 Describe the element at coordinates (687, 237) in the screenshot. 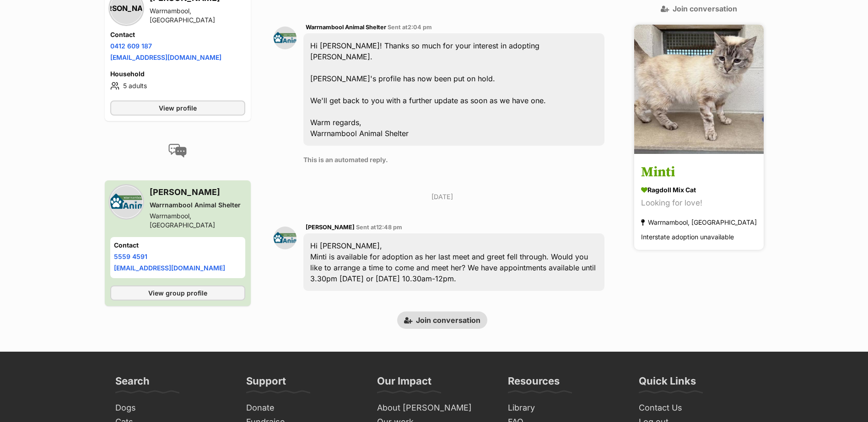

I see `span: Interstate adoption unavailable` at that location.